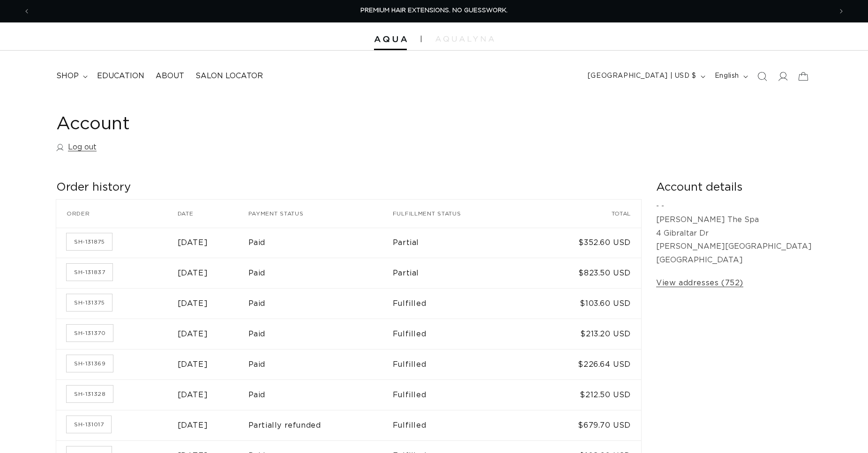 This screenshot has width=868, height=453. I want to click on td: $352.60 USD, so click(585, 243).